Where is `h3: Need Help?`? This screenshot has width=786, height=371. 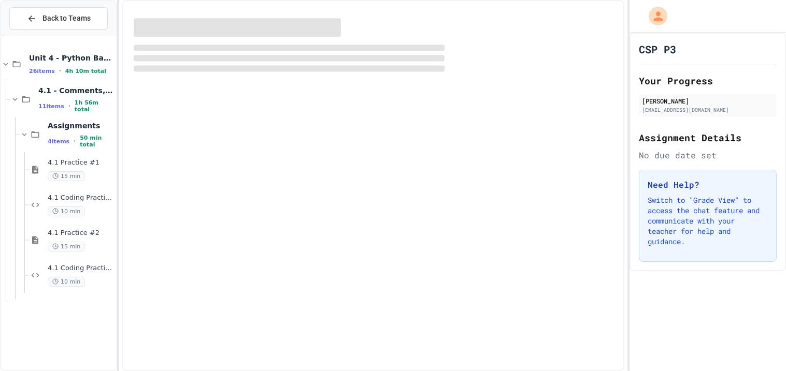 h3: Need Help? is located at coordinates (708, 185).